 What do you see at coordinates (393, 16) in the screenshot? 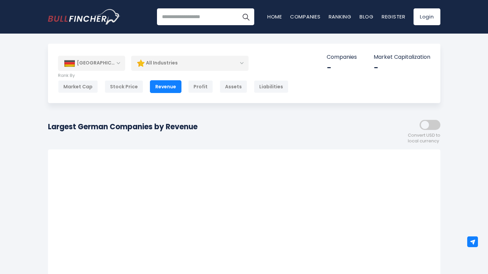
I see `a: Register` at bounding box center [393, 16].